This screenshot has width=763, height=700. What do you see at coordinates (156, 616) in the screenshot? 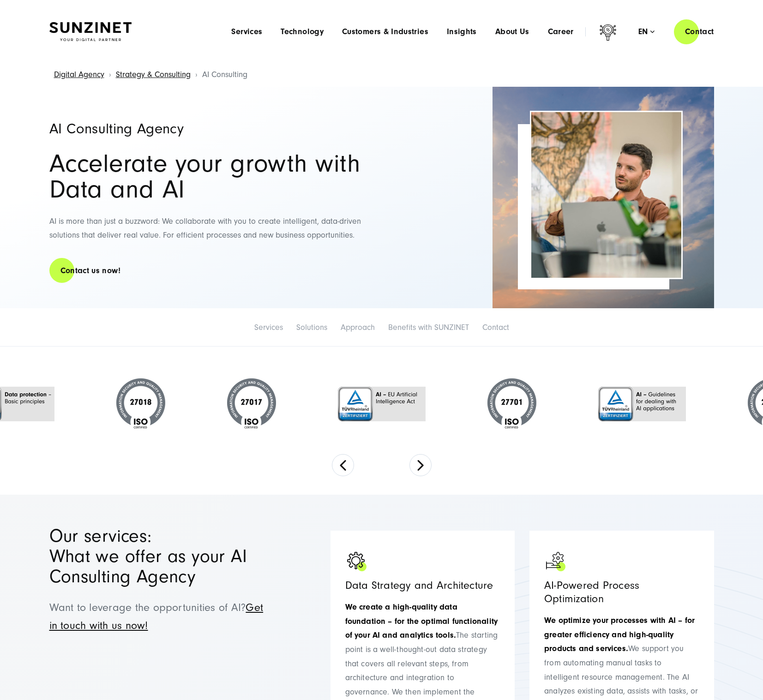
I see `a: Get in touch with us now!` at bounding box center [156, 616].